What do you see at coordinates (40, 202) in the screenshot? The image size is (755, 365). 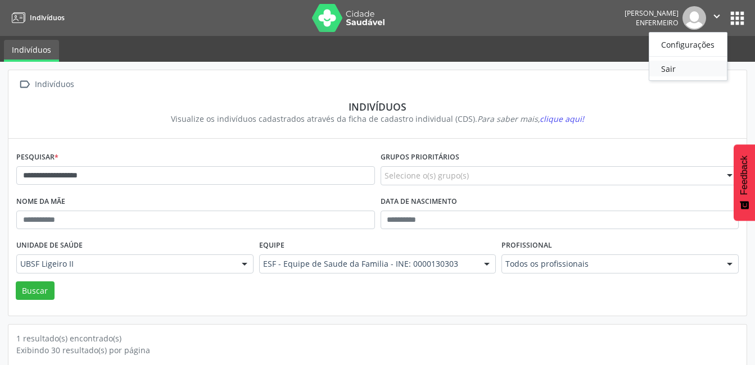 I see `label: Nome da mãe` at bounding box center [40, 202].